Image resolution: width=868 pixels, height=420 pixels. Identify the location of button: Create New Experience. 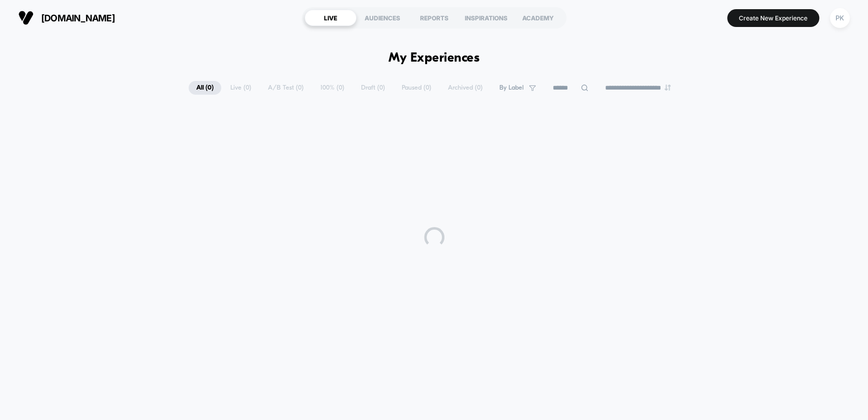
(773, 18).